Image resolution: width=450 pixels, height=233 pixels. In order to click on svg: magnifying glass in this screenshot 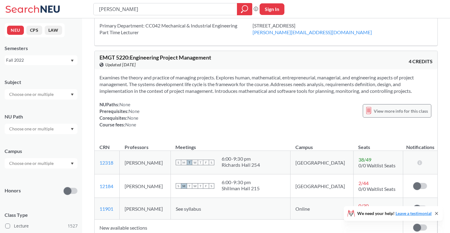, I will do `click(244, 9)`.